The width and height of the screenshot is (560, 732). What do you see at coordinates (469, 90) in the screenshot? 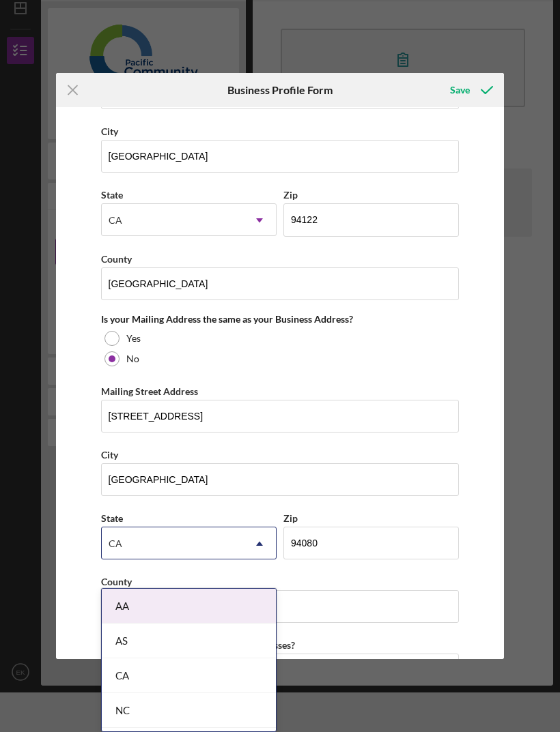
I see `button: Save` at bounding box center [469, 90].